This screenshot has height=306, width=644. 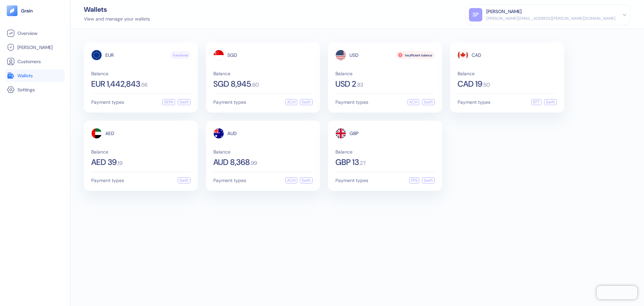 What do you see at coordinates (119, 163) in the screenshot?
I see `span: . 19` at bounding box center [119, 163].